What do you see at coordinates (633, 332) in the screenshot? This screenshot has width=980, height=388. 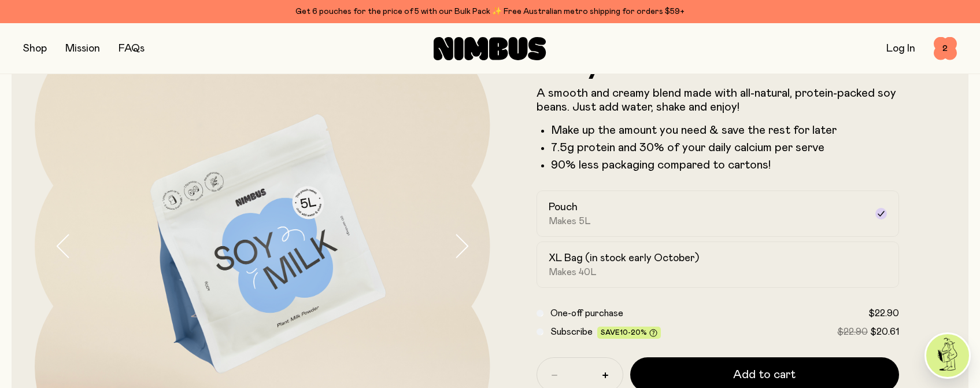 I see `span: 10-20%` at bounding box center [633, 332].